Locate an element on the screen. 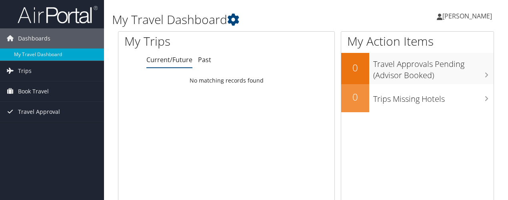  span: Book Travel is located at coordinates (33, 91).